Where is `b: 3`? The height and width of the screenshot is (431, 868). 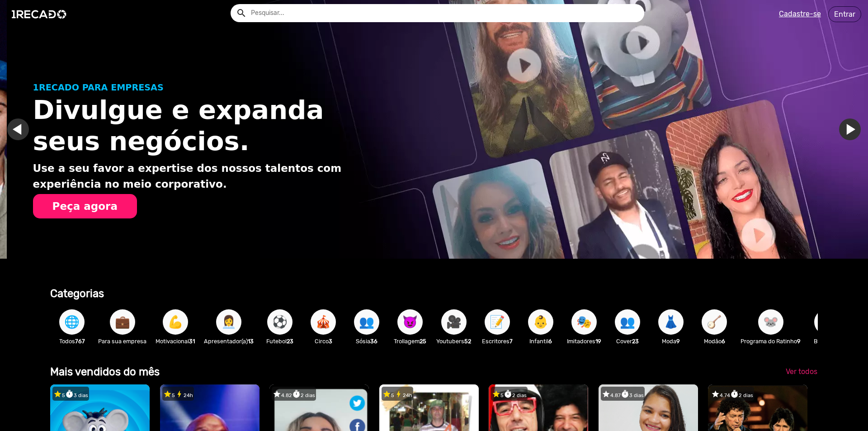 b: 3 is located at coordinates (330, 341).